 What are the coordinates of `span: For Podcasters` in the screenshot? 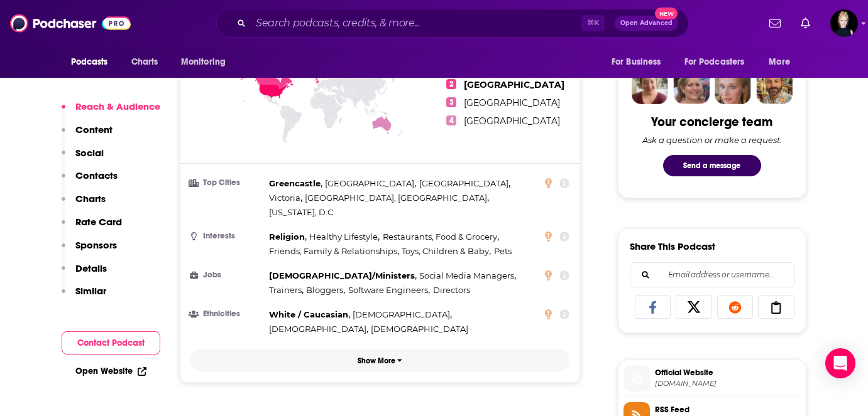 It's located at (715, 62).